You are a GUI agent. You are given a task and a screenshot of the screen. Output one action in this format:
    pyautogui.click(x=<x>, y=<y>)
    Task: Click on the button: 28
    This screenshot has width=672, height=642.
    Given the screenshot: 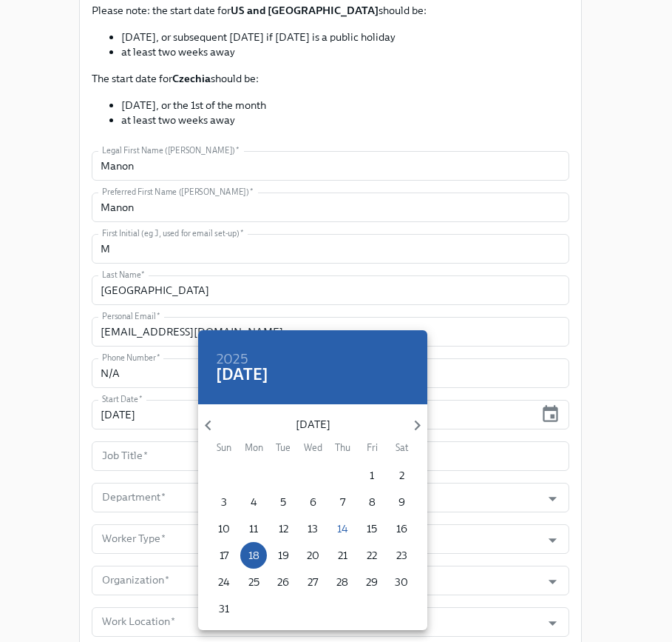 What is the action you would take?
    pyautogui.click(x=343, y=582)
    